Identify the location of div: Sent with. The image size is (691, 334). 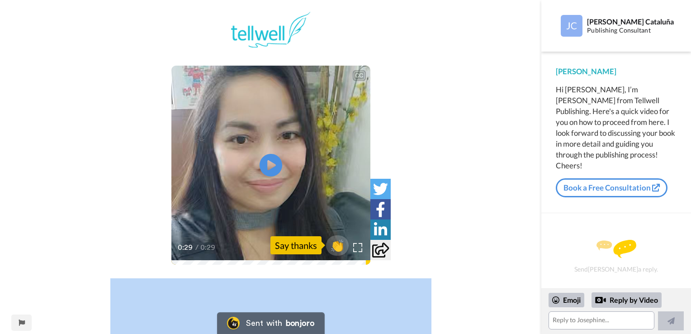
(264, 323).